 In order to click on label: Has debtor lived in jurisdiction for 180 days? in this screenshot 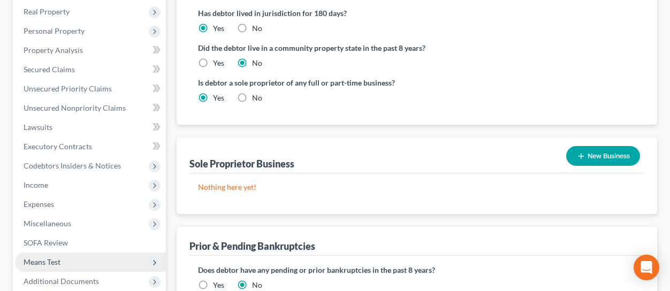, I will do `click(417, 13)`.